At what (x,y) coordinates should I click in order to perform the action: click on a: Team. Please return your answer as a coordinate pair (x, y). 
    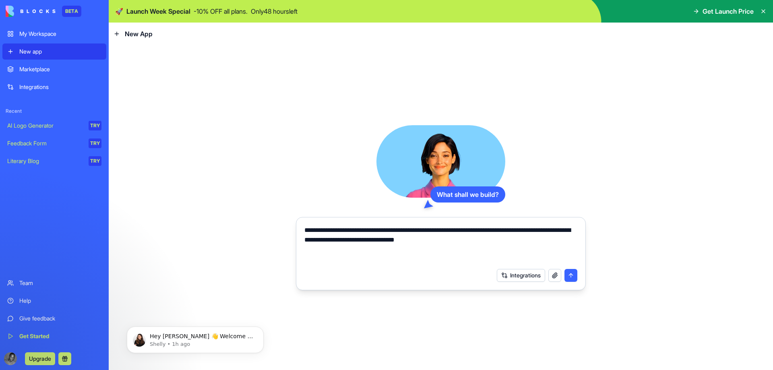
    Looking at the image, I should click on (54, 283).